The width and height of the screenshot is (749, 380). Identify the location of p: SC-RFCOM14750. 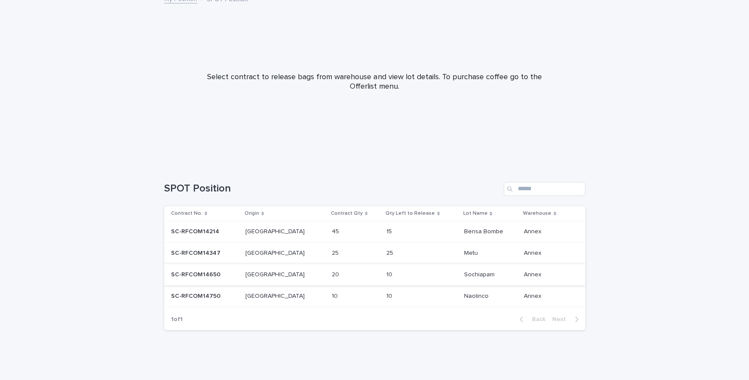
(196, 295).